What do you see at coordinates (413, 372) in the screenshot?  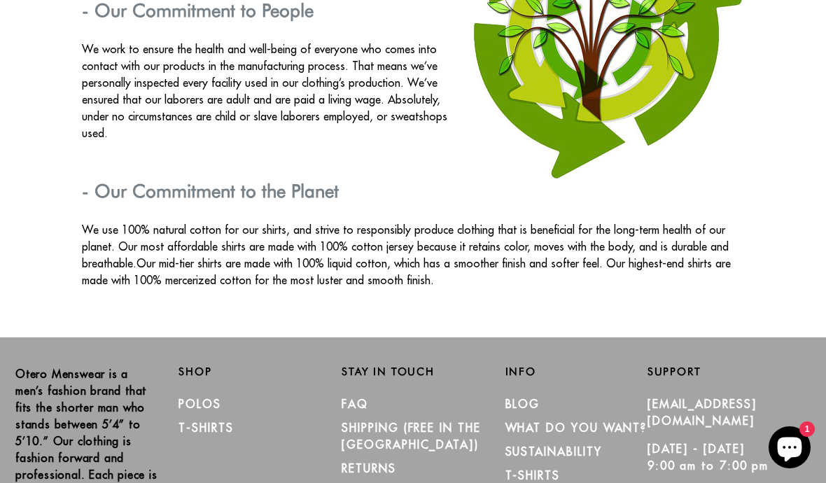 I see `h2: Stay in Touch` at bounding box center [413, 372].